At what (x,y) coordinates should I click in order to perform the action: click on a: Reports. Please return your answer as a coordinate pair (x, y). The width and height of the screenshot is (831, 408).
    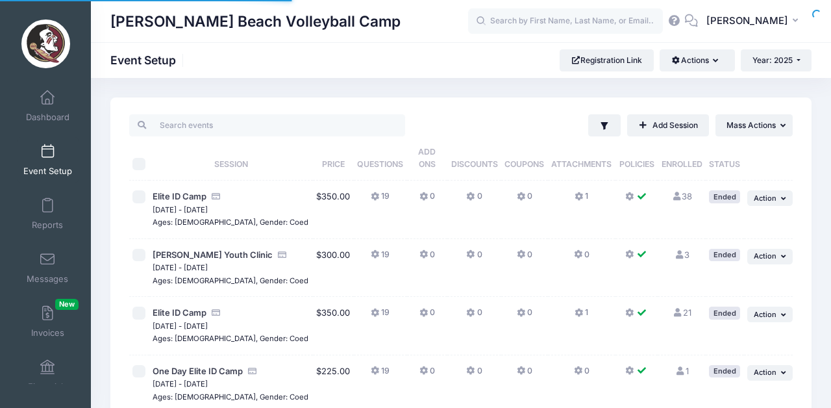
    Looking at the image, I should click on (47, 214).